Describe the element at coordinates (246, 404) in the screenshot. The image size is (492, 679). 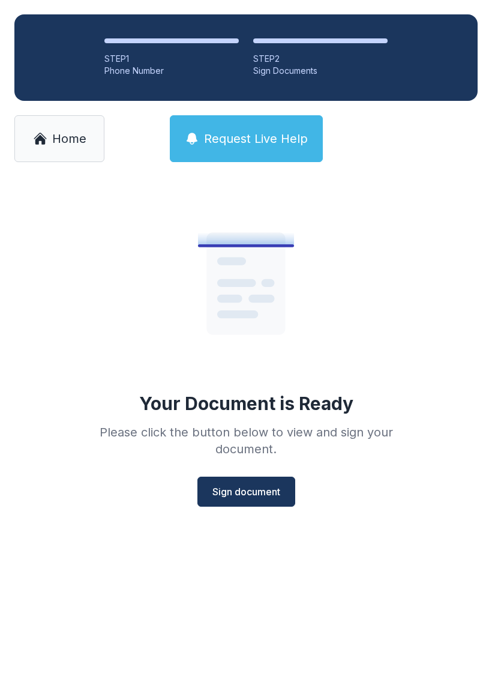
I see `div: Your Document is Ready` at that location.